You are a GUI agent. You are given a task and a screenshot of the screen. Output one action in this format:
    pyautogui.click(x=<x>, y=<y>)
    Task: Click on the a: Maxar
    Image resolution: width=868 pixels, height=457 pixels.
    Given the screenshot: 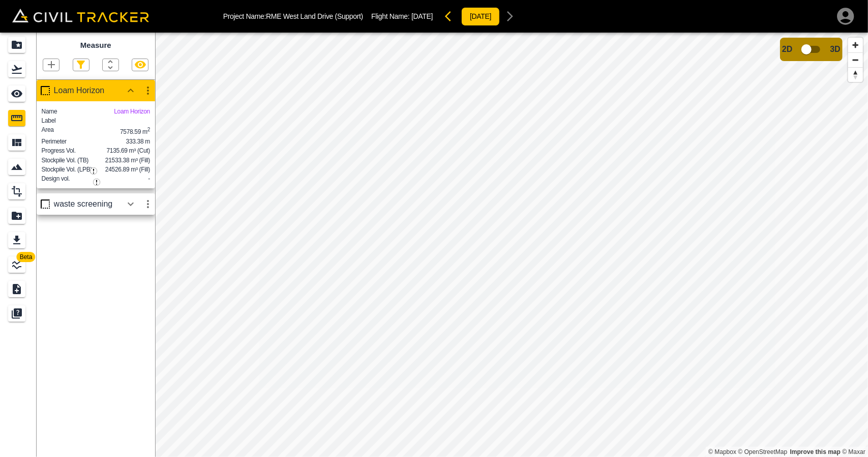 What is the action you would take?
    pyautogui.click(x=854, y=452)
    